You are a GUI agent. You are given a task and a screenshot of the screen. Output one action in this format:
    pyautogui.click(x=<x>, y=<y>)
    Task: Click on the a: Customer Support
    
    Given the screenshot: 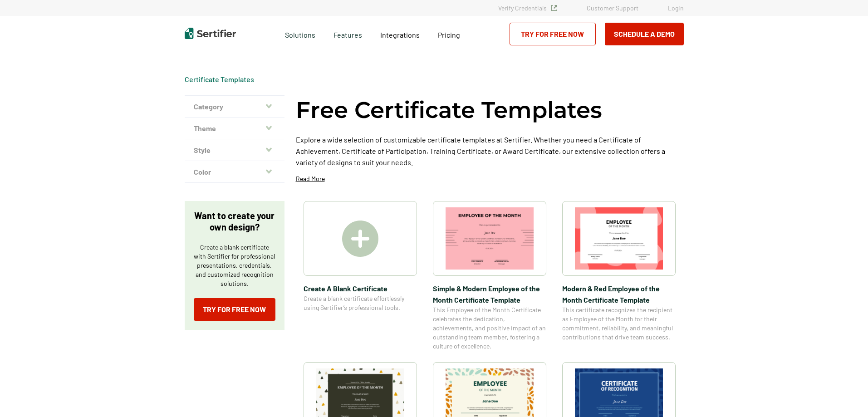 What is the action you would take?
    pyautogui.click(x=612, y=7)
    